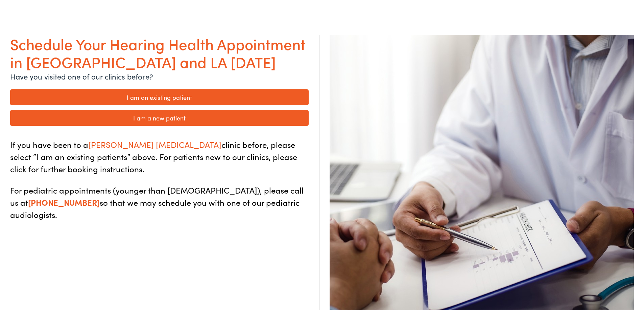  I want to click on a: I am a new patient, so click(159, 116).